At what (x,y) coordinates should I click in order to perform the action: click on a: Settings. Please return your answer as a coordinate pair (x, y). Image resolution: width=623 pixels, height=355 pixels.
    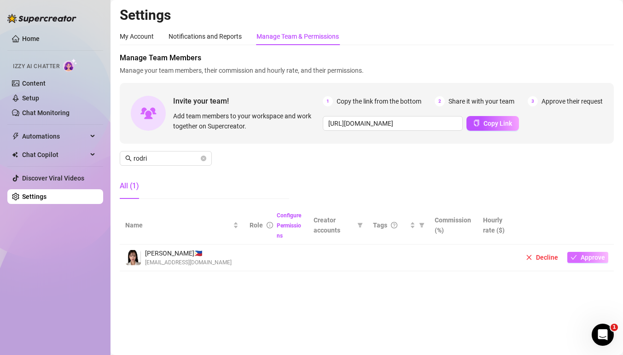
    Looking at the image, I should click on (34, 197).